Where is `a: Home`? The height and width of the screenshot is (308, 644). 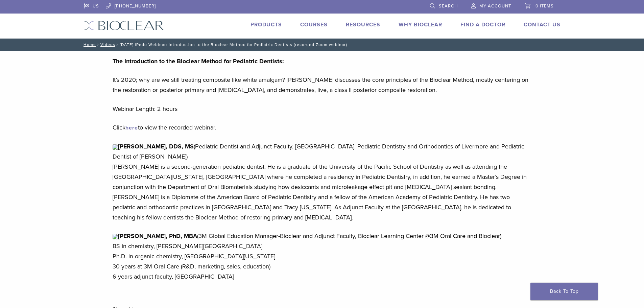
a: Home is located at coordinates (88, 45).